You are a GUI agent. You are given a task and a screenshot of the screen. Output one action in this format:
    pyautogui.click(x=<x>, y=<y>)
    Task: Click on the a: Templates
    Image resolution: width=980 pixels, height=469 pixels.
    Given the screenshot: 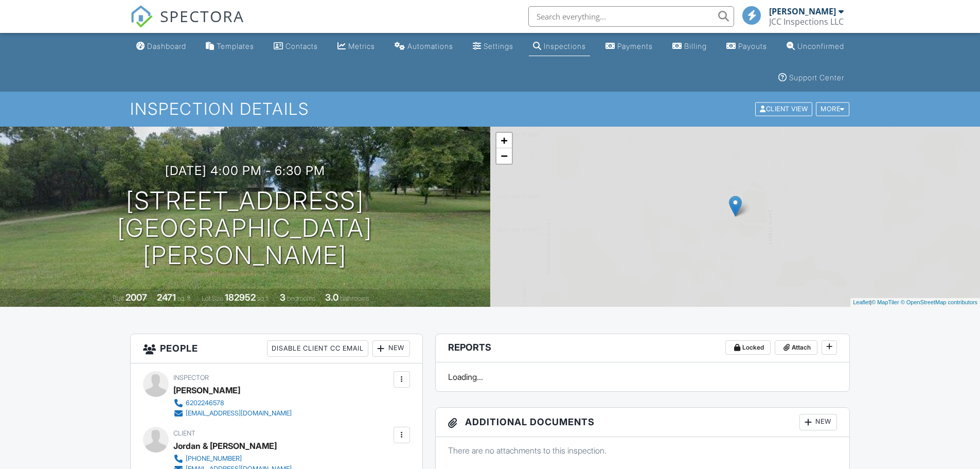 What is the action you would take?
    pyautogui.click(x=230, y=46)
    